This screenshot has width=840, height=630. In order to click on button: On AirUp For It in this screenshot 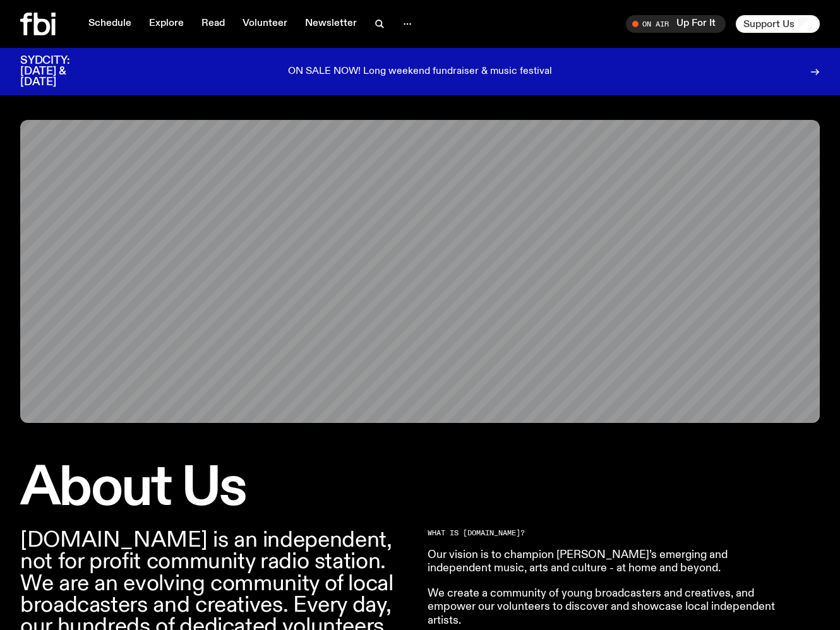, I will do `click(676, 24)`.